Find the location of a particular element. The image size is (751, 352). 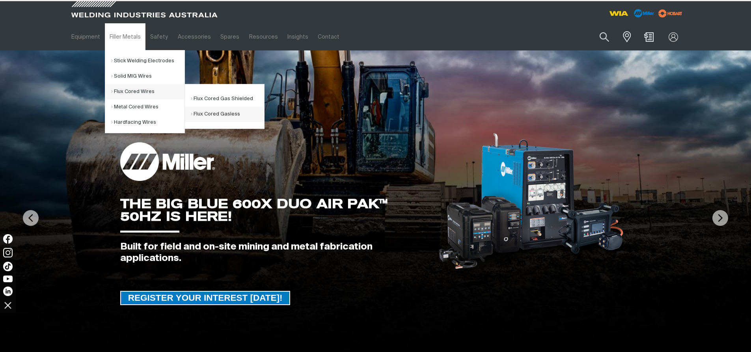

a: Shopping cart (0 product(s)) is located at coordinates (649, 37).